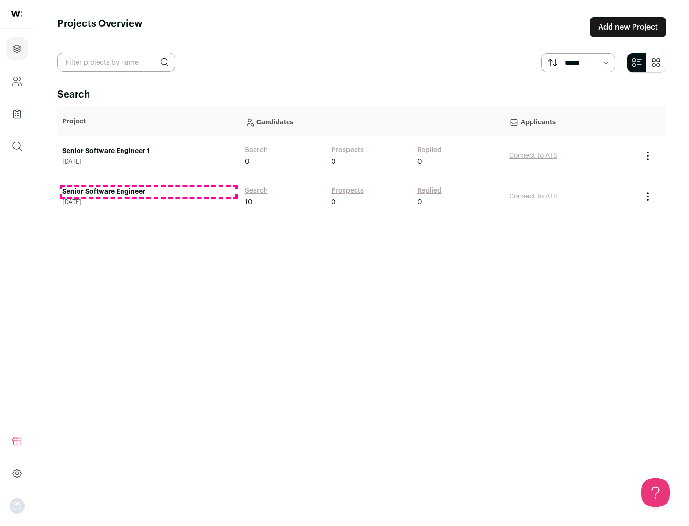 This screenshot has height=526, width=689. I want to click on span: 10, so click(249, 202).